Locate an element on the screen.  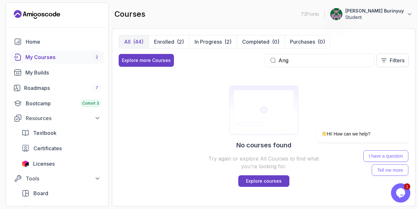
button: Completed(0) is located at coordinates (260, 42).